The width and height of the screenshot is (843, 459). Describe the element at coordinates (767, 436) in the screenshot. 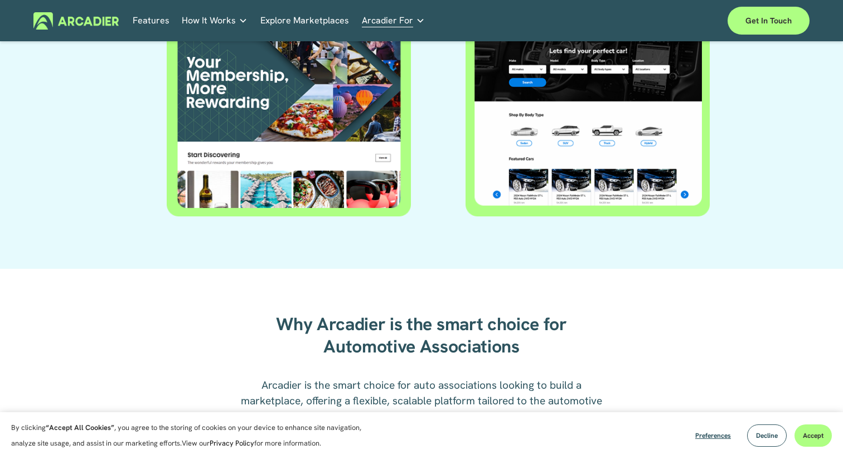

I see `button: Decline` at that location.